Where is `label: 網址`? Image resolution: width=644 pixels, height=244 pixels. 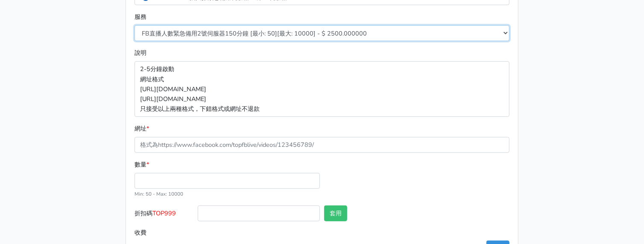 label: 網址 is located at coordinates (142, 128).